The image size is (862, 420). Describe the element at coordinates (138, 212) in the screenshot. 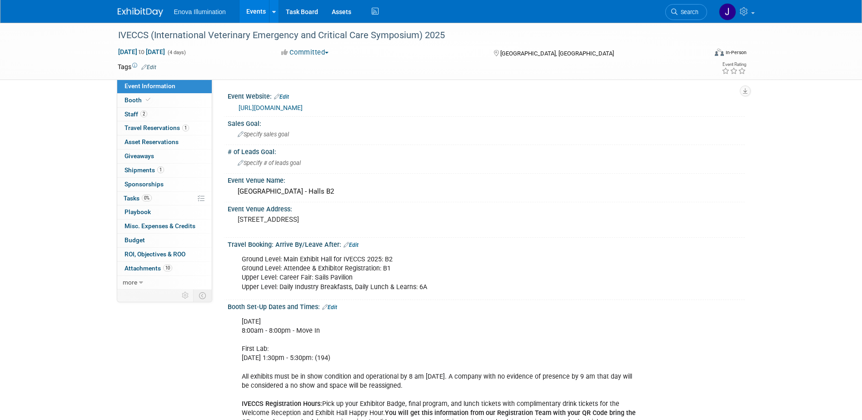

I see `span: Playbook` at that location.